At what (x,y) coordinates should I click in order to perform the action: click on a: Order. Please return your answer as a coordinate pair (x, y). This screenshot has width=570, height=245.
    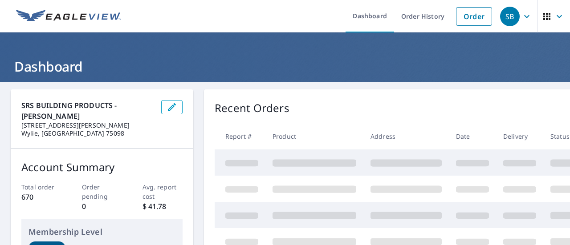
    Looking at the image, I should click on (474, 16).